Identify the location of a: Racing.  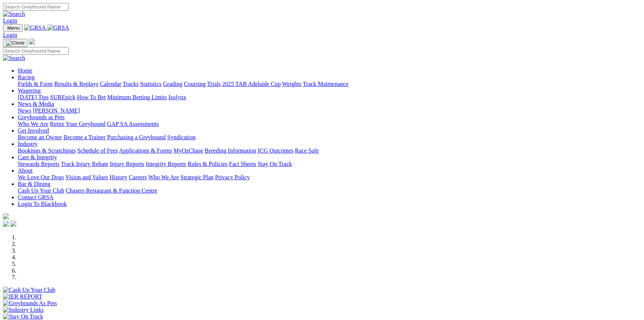
(26, 77).